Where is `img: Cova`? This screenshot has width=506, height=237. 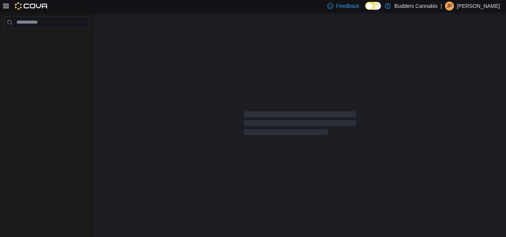 img: Cova is located at coordinates (31, 6).